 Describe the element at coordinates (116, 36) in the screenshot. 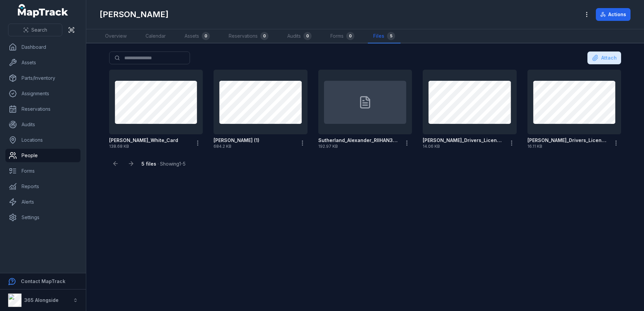

I see `a: Overview` at that location.